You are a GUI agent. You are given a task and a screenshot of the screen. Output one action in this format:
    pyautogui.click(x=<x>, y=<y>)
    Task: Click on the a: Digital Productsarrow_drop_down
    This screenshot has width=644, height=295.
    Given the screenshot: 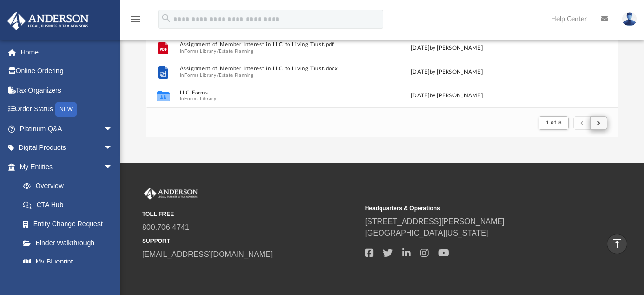 What is the action you would take?
    pyautogui.click(x=67, y=148)
    